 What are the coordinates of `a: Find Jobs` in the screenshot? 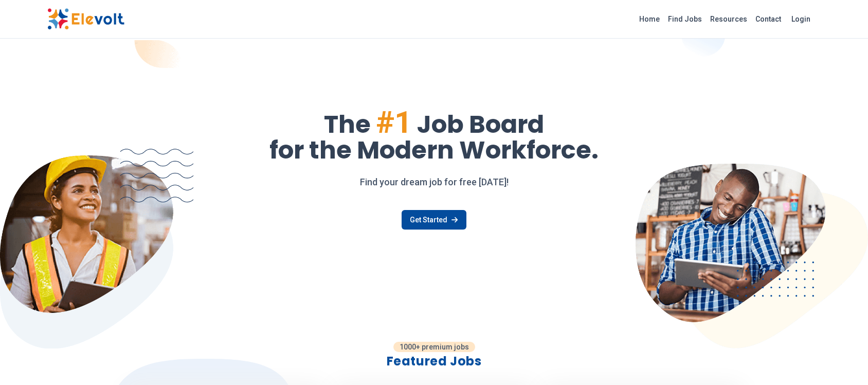 It's located at (685, 19).